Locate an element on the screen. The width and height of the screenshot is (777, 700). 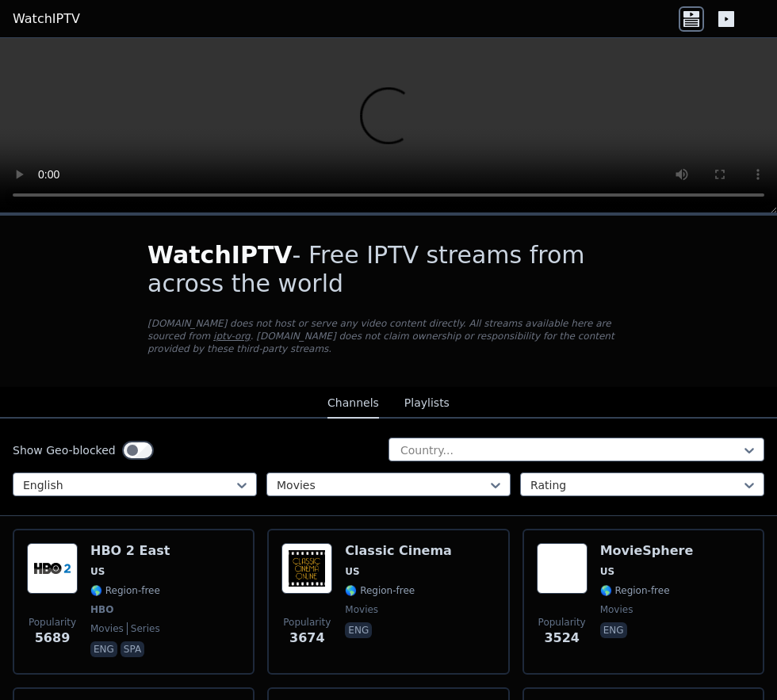
img: MovieSphere is located at coordinates (562, 568).